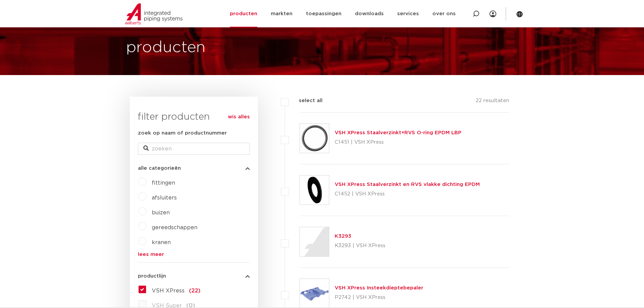 Image resolution: width=644 pixels, height=308 pixels. Describe the element at coordinates (168, 291) in the screenshot. I see `span: VSH XPress` at that location.